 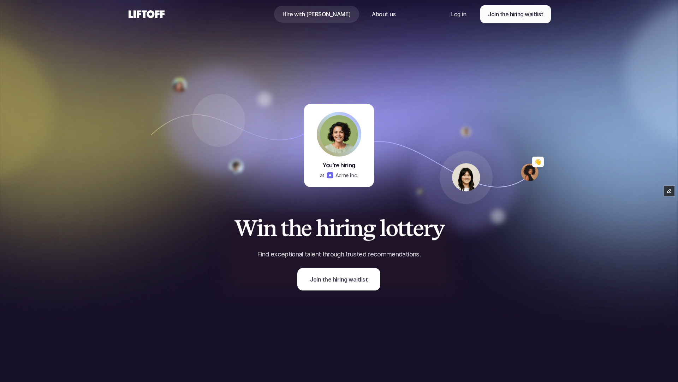 What do you see at coordinates (347, 175) in the screenshot?
I see `p: Acme Inc.` at bounding box center [347, 175].